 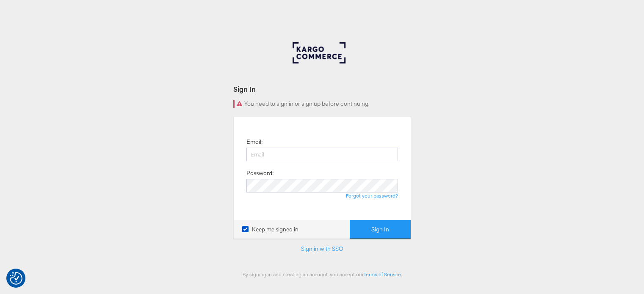 What do you see at coordinates (322, 89) in the screenshot?
I see `div: Sign In` at bounding box center [322, 89].